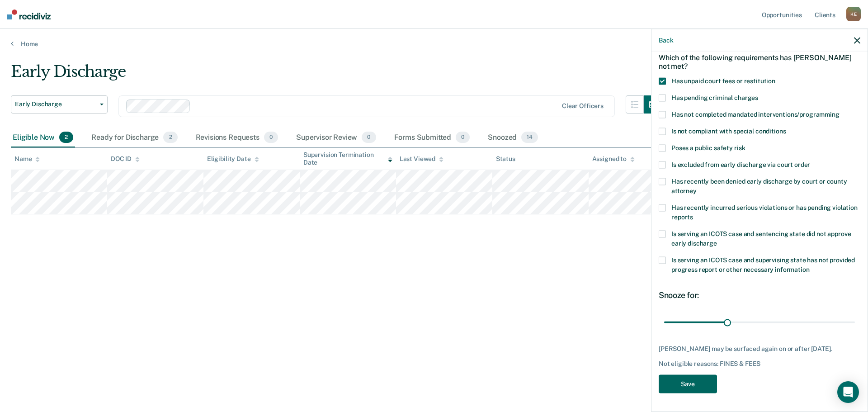 The height and width of the screenshot is (412, 868). I want to click on div: Eligible Now, so click(43, 138).